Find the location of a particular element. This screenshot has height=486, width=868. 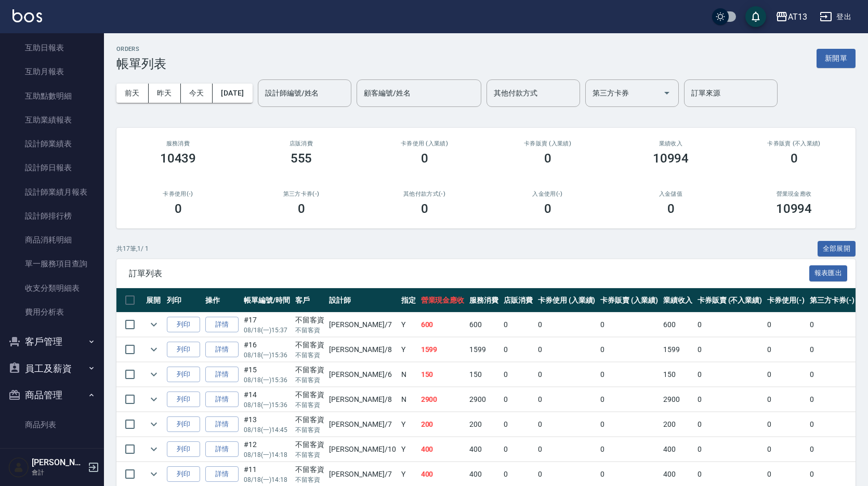

button: save is located at coordinates (756, 17).